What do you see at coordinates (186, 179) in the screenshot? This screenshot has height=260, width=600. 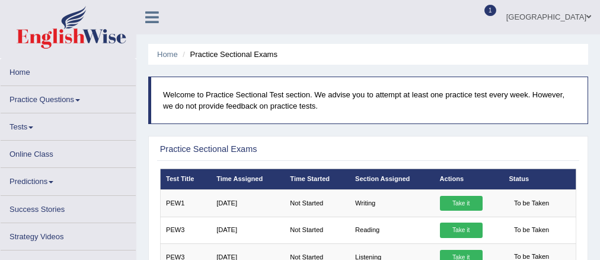 I see `th: Test Title` at bounding box center [186, 179].